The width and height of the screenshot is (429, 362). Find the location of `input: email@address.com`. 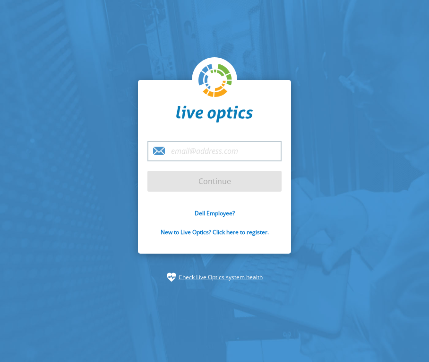

input: email@address.com is located at coordinates (215, 151).